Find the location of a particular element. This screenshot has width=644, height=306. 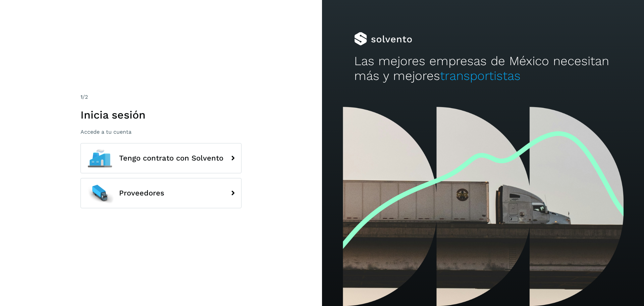

div: /2 is located at coordinates (161, 97).